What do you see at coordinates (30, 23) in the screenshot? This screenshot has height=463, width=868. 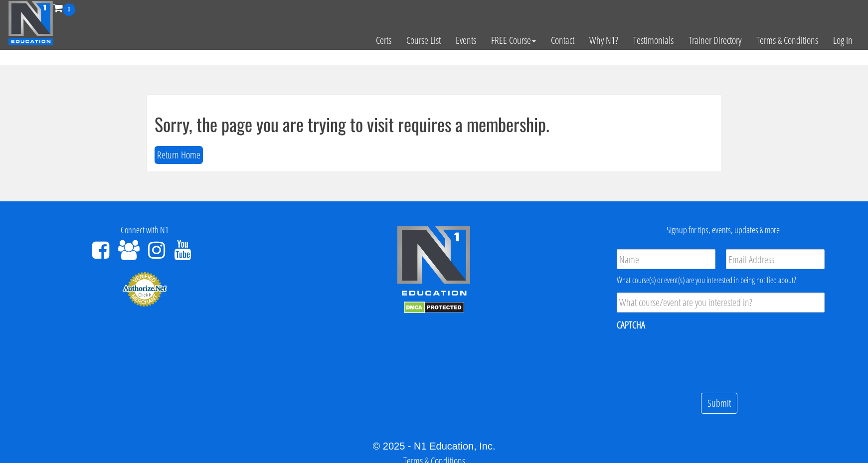 I see `img: n1-education` at bounding box center [30, 23].